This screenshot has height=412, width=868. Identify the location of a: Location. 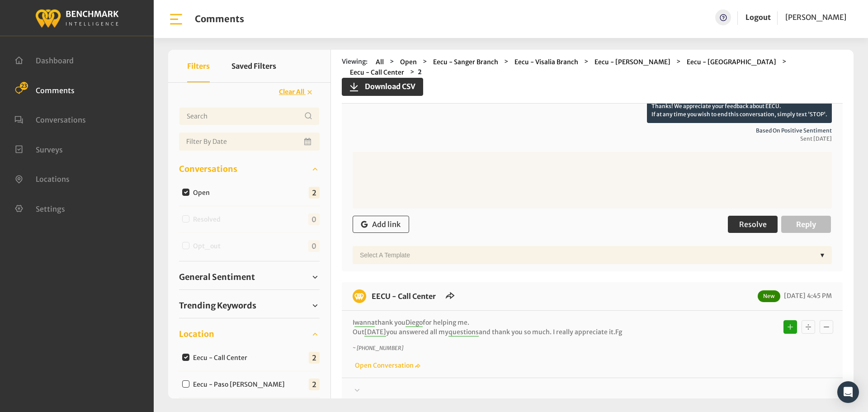
(249, 334).